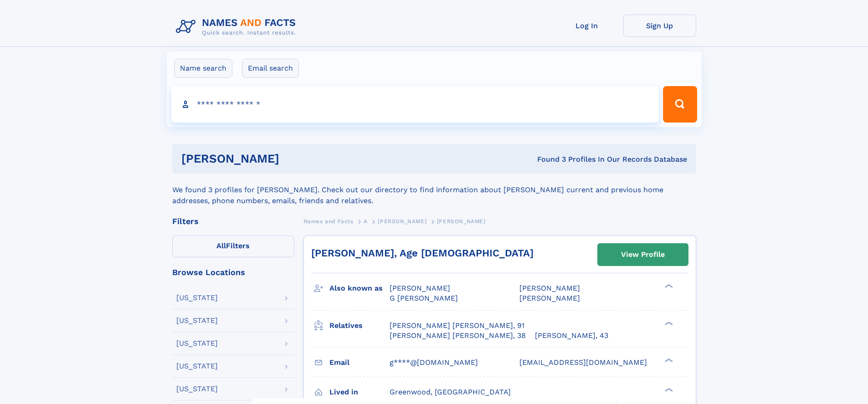  Describe the element at coordinates (233, 222) in the screenshot. I see `div: Filters` at that location.